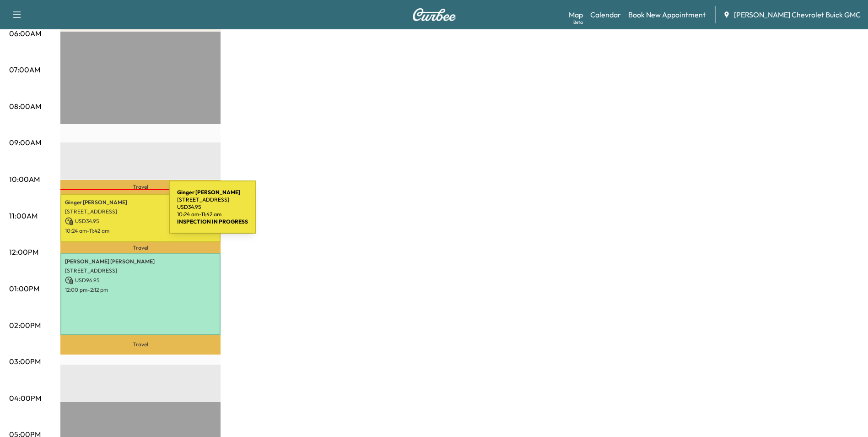  I want to click on p: 02:00PM, so click(24, 325).